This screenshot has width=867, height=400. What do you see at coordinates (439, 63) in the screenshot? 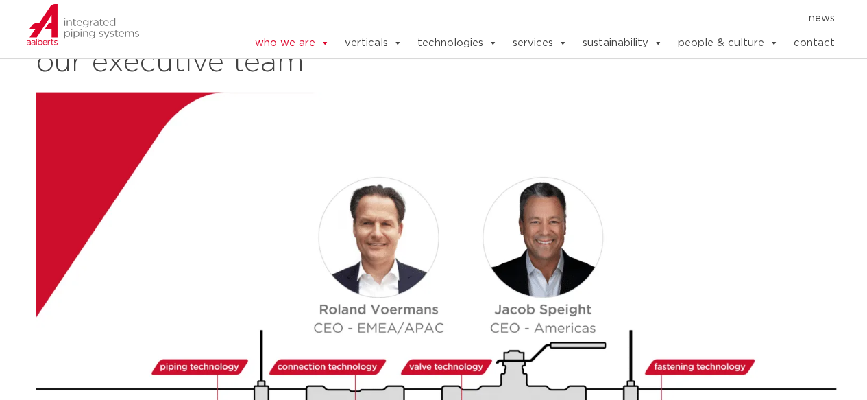
I see `h2: our executive team` at bounding box center [439, 63].